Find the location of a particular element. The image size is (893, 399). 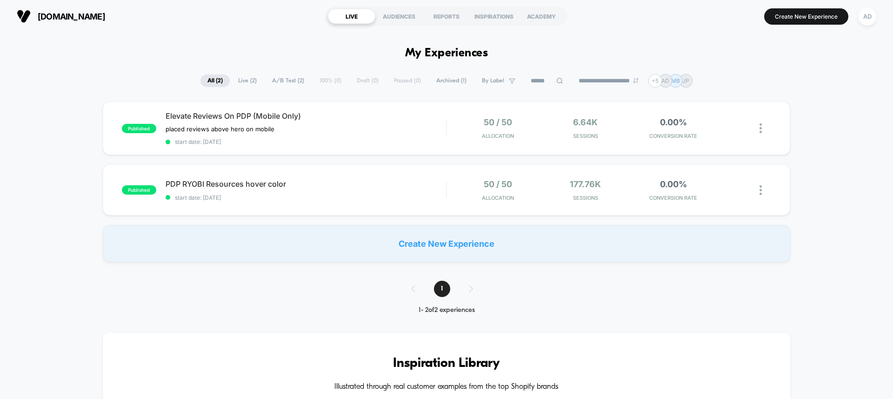

span: 6.64k is located at coordinates (585, 122).